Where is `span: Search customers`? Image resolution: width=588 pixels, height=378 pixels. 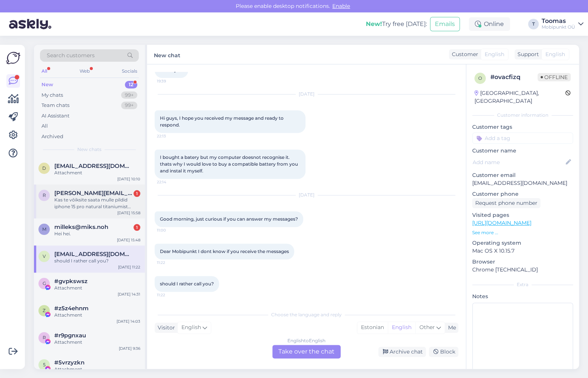 span: Search customers is located at coordinates (71, 55).